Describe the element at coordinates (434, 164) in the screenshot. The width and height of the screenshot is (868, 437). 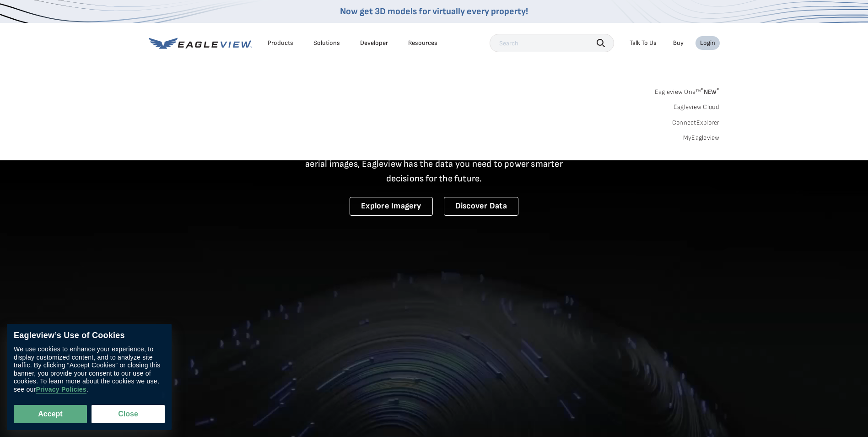
I see `p: A new era starts here. Built on more than 3.5 billion high-resolution aerial images, Eagleview ha...` at that location.